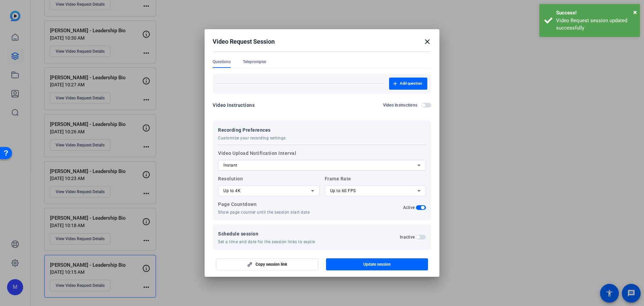 The width and height of the screenshot is (644, 306). What do you see at coordinates (400, 105) in the screenshot?
I see `h2: Video Instructions` at bounding box center [400, 105].